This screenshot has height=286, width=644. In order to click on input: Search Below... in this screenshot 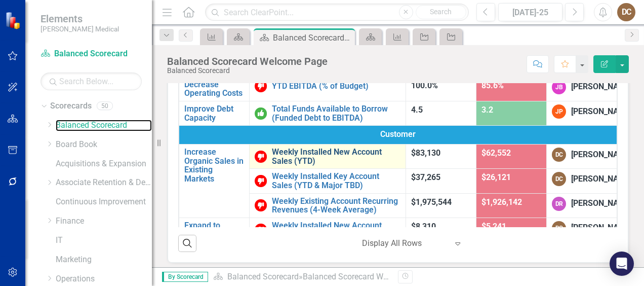, I will do `click(91, 81)`.